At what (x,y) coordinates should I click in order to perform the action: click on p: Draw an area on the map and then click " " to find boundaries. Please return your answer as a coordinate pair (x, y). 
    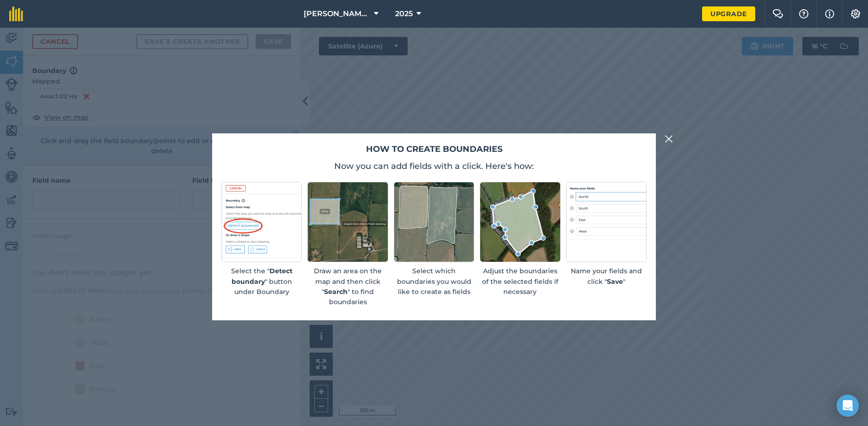
    Looking at the image, I should click on (347, 287).